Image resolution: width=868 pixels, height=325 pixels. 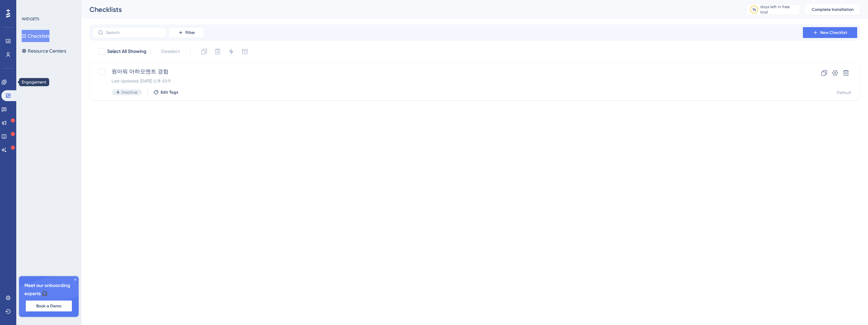 What do you see at coordinates (844, 92) in the screenshot?
I see `div: Default` at bounding box center [844, 92].